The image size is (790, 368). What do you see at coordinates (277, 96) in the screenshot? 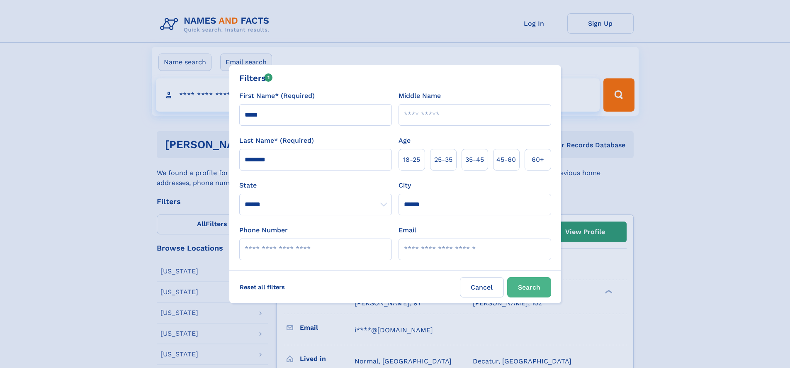
I see `label: First Name* (Required)` at bounding box center [277, 96].